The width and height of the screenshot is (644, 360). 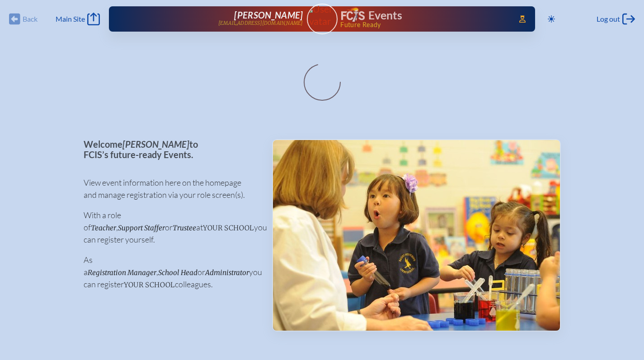 I want to click on div: FCIS Events — Future ready, so click(x=424, y=18).